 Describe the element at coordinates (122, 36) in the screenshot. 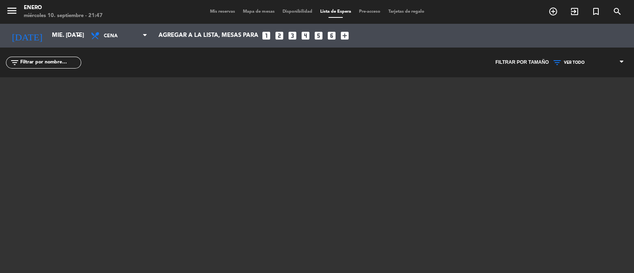

I see `span: Cena` at that location.